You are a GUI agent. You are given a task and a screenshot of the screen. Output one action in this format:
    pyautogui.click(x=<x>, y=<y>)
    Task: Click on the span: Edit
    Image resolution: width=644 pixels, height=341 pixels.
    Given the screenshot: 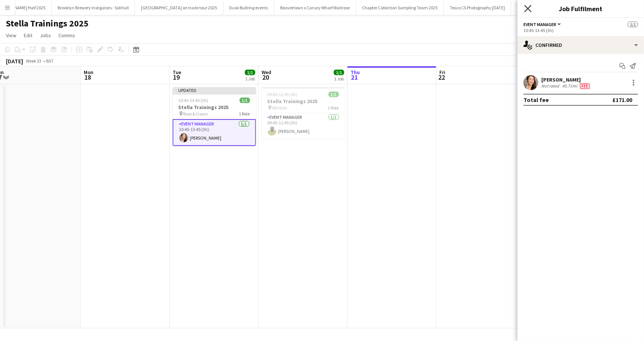 What is the action you would take?
    pyautogui.click(x=28, y=35)
    